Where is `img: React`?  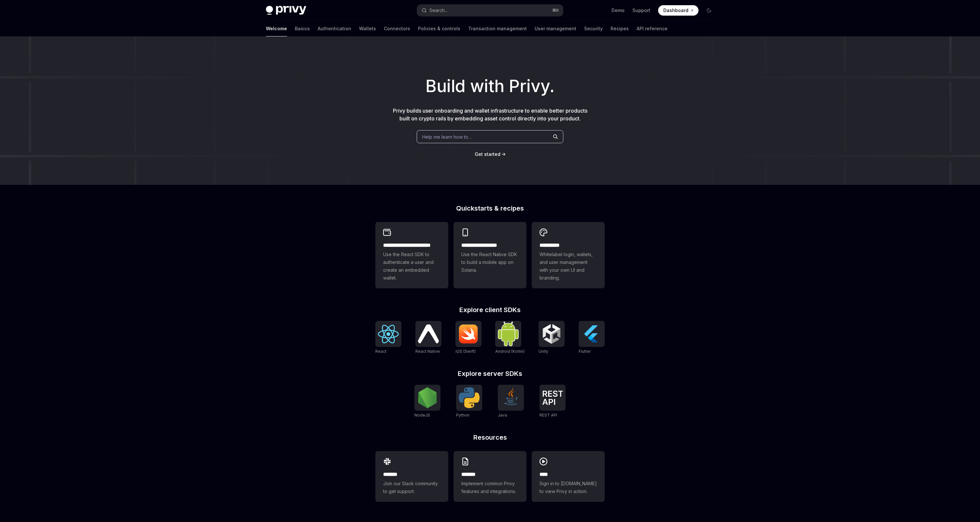
img: React is located at coordinates (388, 334).